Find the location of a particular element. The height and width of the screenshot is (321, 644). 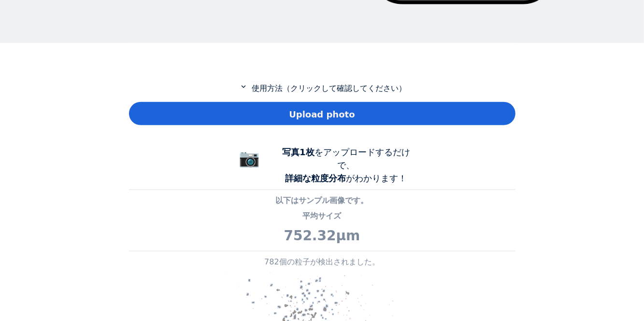

p: 以下はサンプル画像です。 is located at coordinates (322, 201).